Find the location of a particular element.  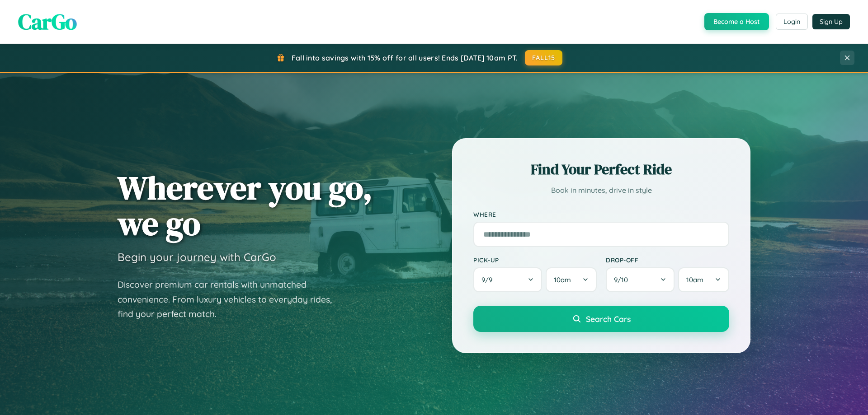

h2: Find Your Perfect Ride is located at coordinates (601, 169).